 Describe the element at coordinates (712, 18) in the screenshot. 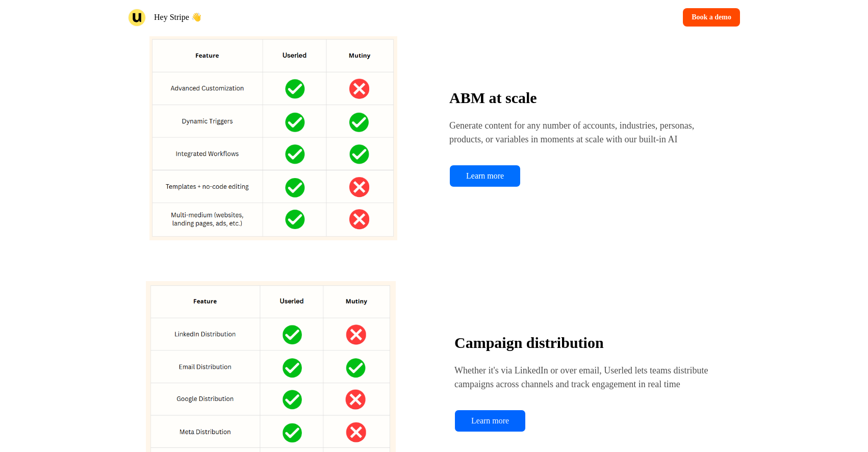

I see `button: Book a demo` at that location.